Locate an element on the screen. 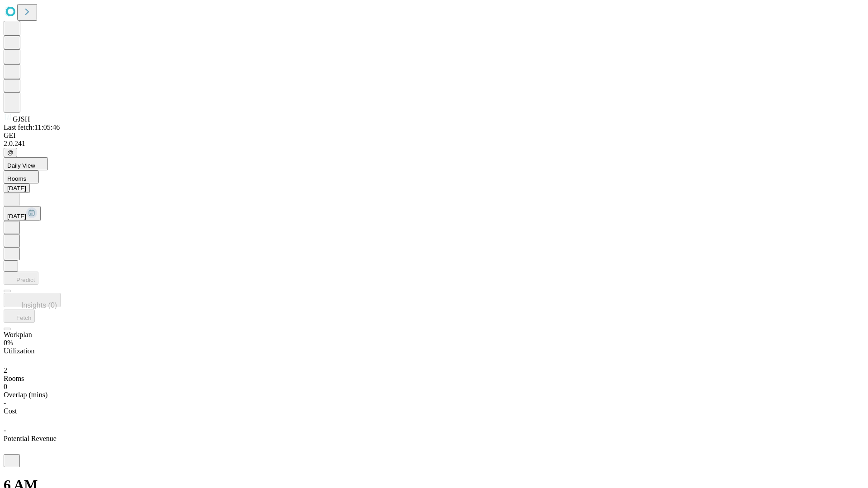  span: Last fetch: 11:05:46 is located at coordinates (32, 127).